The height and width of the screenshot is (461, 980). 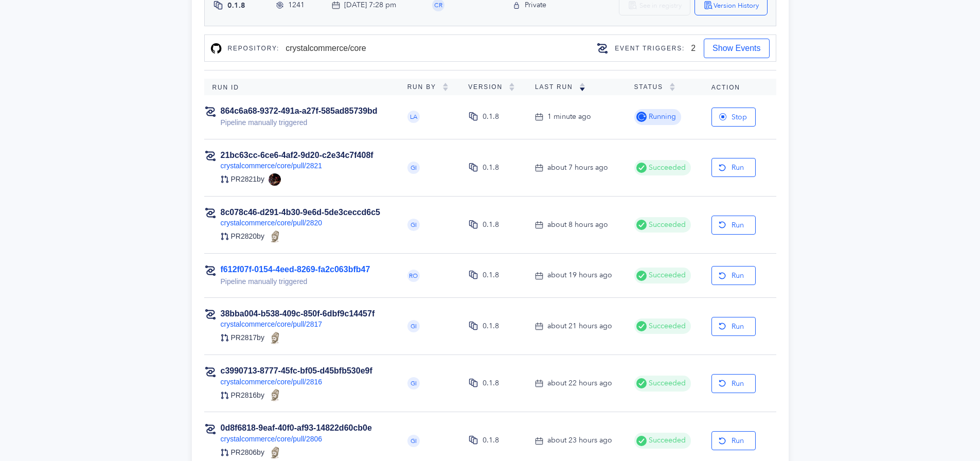 I want to click on a: crystalcommerce/core/pull/2806, so click(x=272, y=439).